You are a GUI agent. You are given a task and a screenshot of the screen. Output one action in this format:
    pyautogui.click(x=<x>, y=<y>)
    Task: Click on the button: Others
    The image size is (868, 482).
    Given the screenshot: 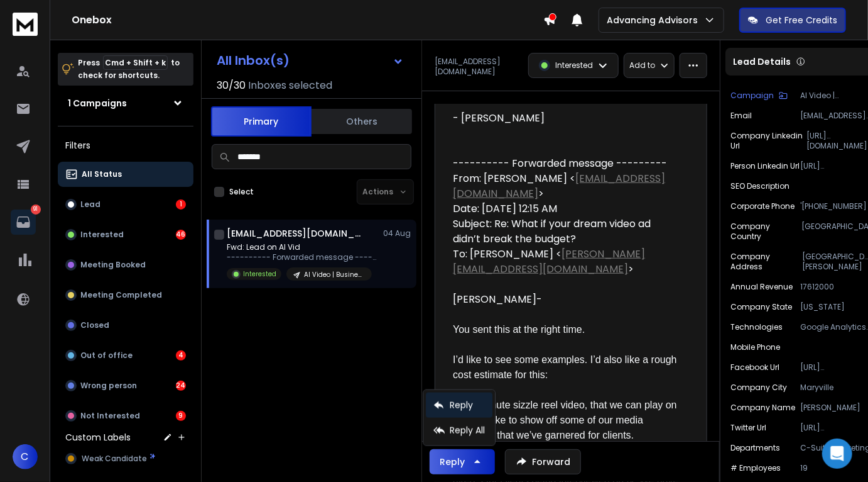 What is the action you would take?
    pyautogui.click(x=362, y=122)
    